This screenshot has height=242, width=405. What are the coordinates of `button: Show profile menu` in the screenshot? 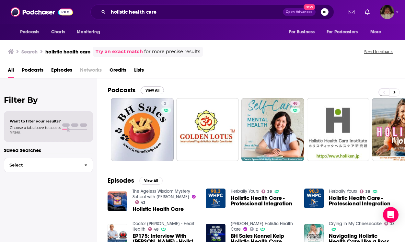 It's located at (387, 12).